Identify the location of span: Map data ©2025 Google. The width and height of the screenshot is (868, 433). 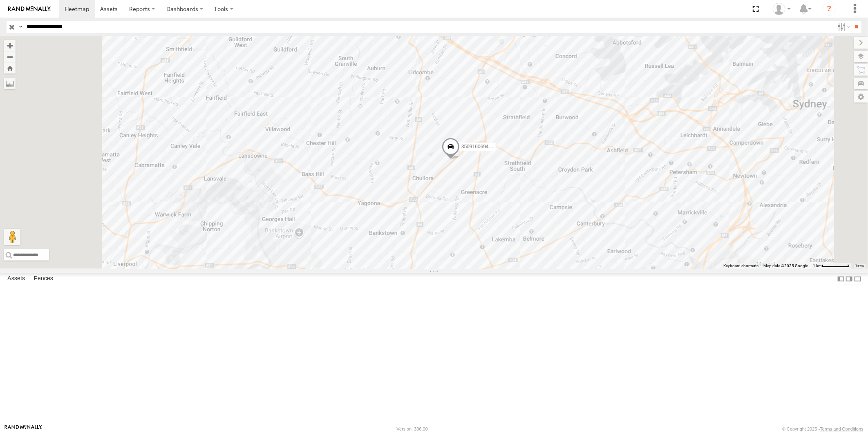
(785, 266).